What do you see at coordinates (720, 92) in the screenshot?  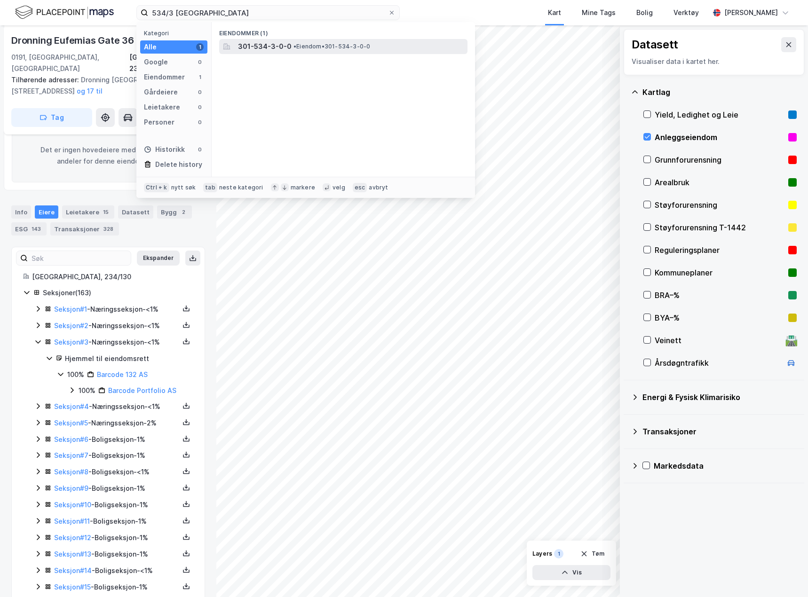 I see `div: Kartlag` at bounding box center [720, 92].